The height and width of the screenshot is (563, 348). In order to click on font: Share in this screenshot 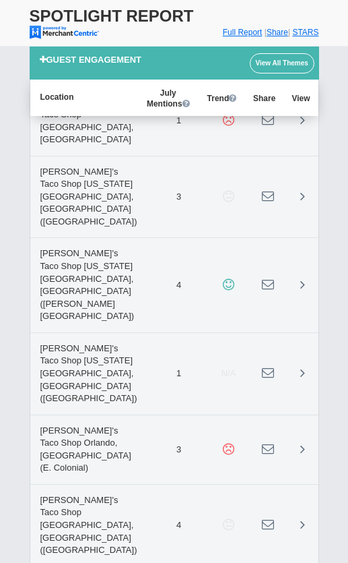, I will do `click(278, 32)`.